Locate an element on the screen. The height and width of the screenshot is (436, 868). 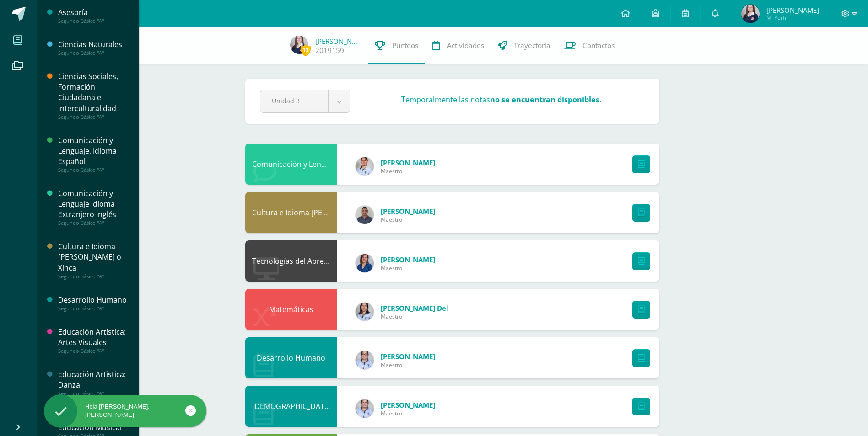
a: AsesoríaSegundo Básico "A" is located at coordinates (93, 15).